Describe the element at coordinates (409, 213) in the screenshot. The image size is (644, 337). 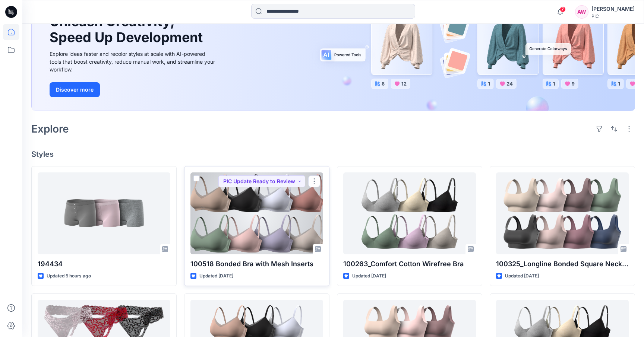
I see `a: 100263_Comfort Cotton Wirefree Bra` at that location.